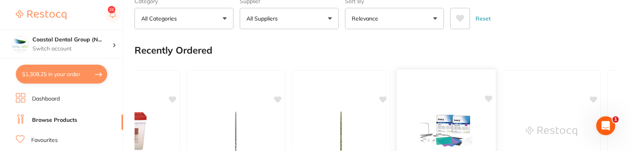 The width and height of the screenshot is (631, 151). I want to click on img: CLEARFIL SE Bond 2 Kit (6ml Primer & 5ml Bond), so click(551, 132).